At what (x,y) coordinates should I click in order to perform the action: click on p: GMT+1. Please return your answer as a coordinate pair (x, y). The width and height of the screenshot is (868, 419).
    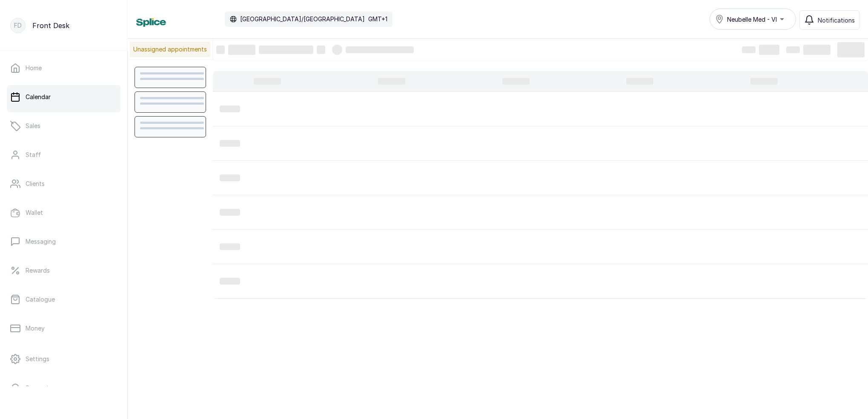
    Looking at the image, I should click on (378, 19).